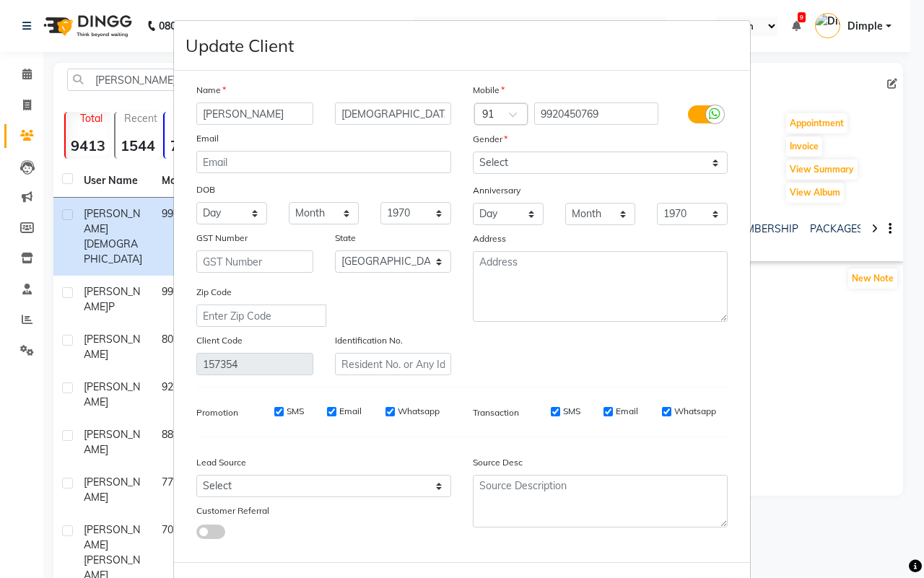  Describe the element at coordinates (497, 190) in the screenshot. I see `label: Anniversary` at that location.